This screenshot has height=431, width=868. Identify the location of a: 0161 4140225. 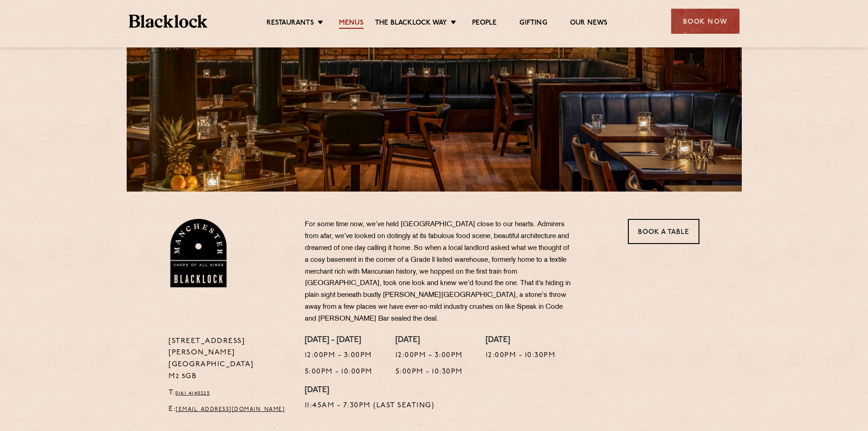
(193, 394).